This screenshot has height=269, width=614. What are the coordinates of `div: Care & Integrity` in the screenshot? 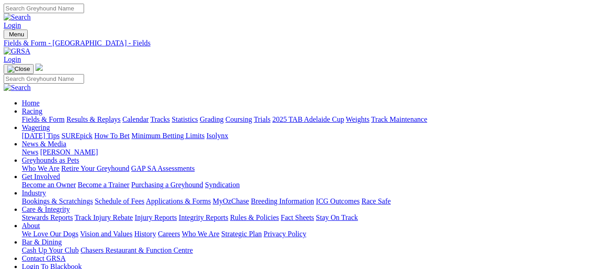 It's located at (316, 218).